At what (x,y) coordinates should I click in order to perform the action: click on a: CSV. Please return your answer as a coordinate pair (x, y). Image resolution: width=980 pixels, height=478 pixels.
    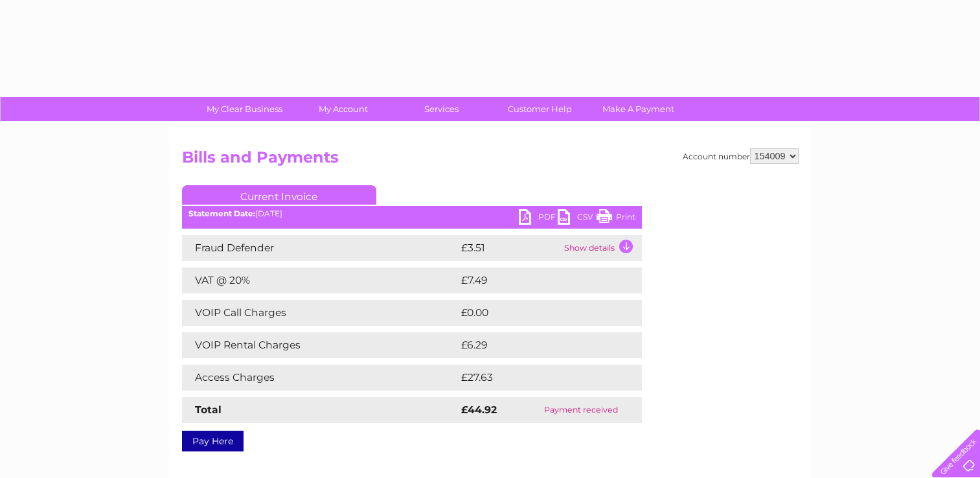
    Looking at the image, I should click on (577, 218).